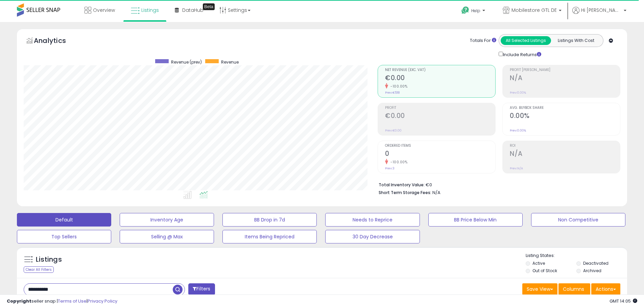  Describe the element at coordinates (516, 169) in the screenshot. I see `small: Prev: N/A` at that location.